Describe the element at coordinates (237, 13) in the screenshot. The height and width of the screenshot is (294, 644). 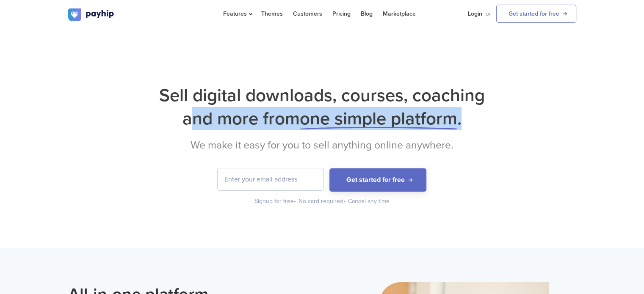
I see `span: Features` at that location.